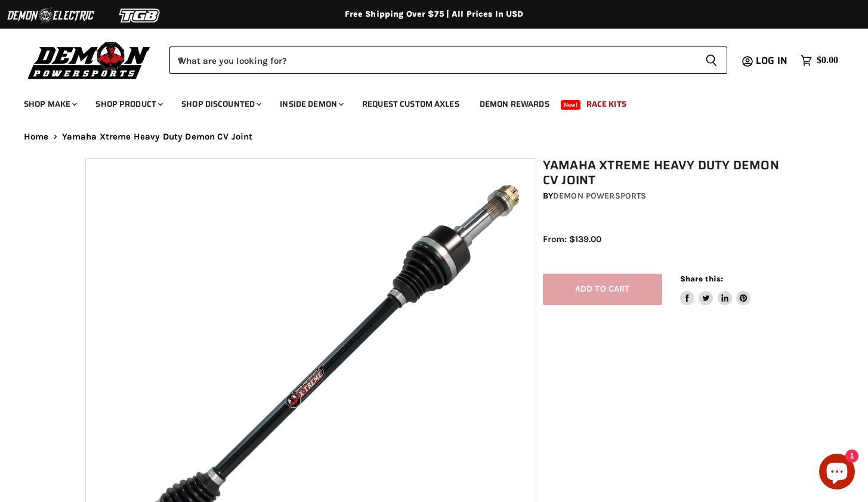 This screenshot has width=868, height=502. I want to click on ul: Main menu, so click(425, 101).